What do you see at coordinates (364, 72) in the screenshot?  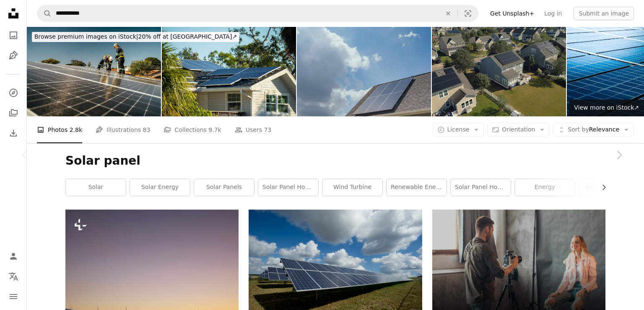 I see `img: Solar Powered Home - Wide Angle - Array - Vertical` at bounding box center [364, 72].